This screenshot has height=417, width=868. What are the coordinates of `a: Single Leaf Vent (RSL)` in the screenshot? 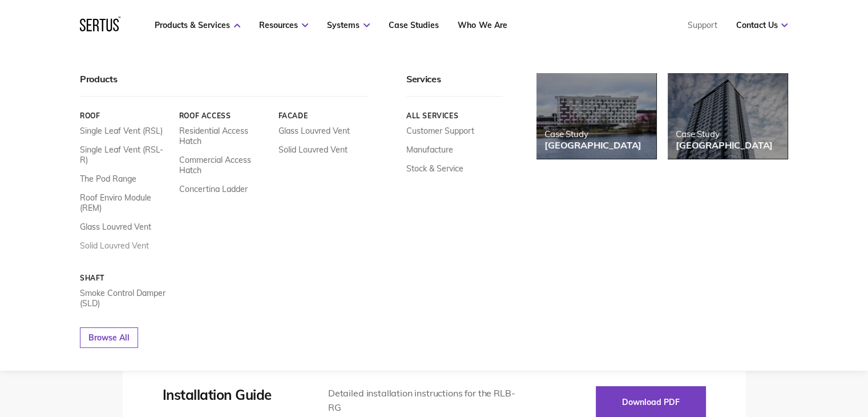 It's located at (121, 130).